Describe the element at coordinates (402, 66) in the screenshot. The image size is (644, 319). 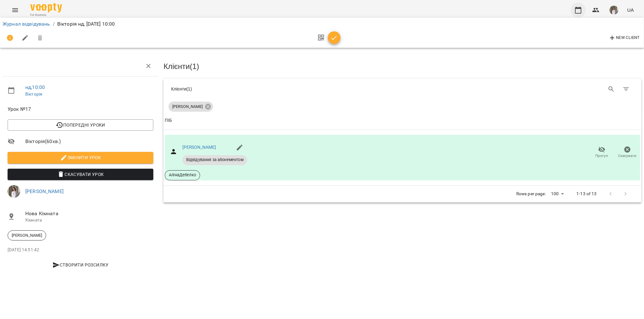
I see `h3: Клієнти ( 1 )` at that location.